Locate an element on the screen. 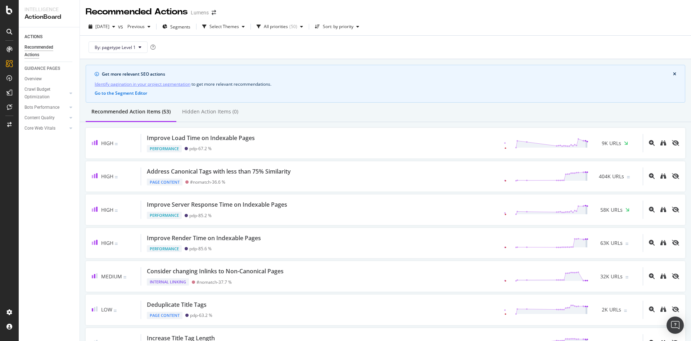  div: pdp - 63.2 % is located at coordinates (201, 315).